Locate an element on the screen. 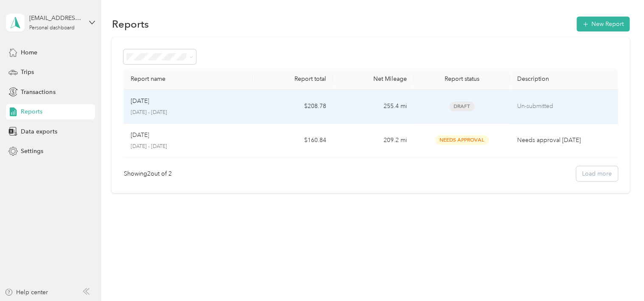  th: Report name is located at coordinates (188, 79).